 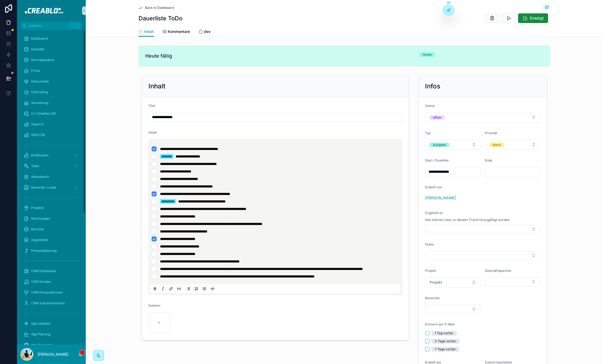 I want to click on span: Bewerber, so click(x=432, y=298).